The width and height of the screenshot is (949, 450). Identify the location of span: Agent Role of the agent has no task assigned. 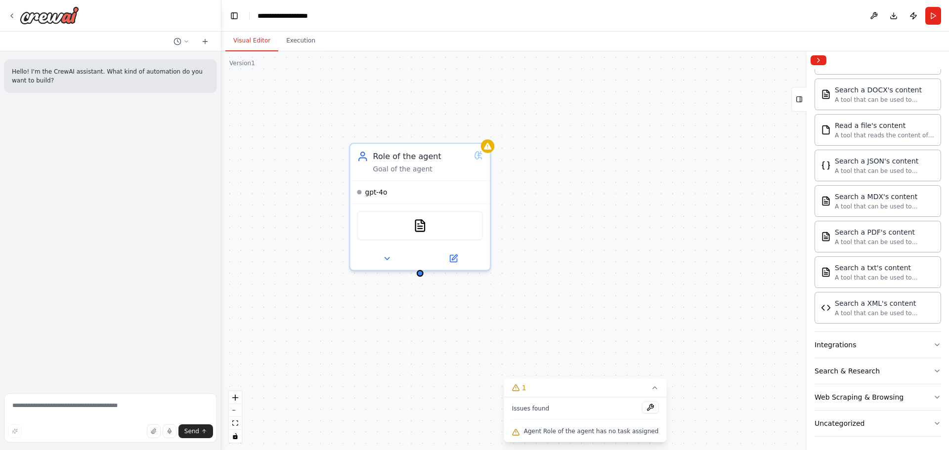
(591, 431).